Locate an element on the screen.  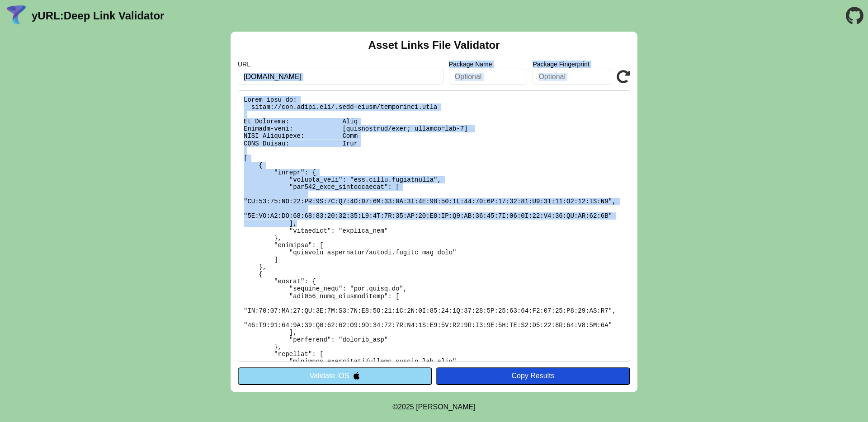
label: Package Fingerprint is located at coordinates (572, 64).